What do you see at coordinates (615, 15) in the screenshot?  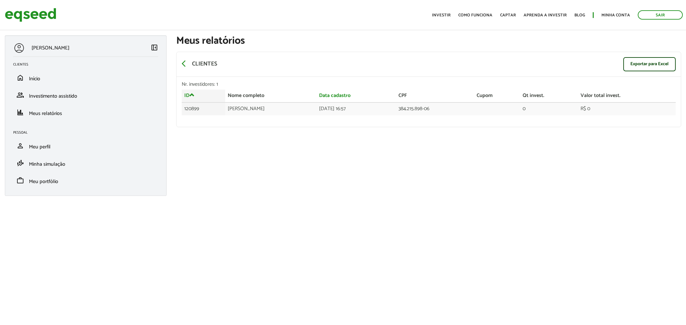 I see `a: Minha conta` at bounding box center [615, 15].